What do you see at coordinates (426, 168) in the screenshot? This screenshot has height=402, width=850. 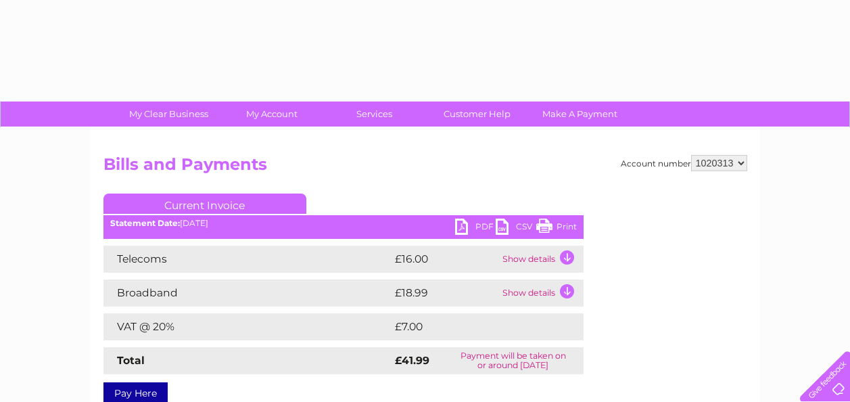 I see `h2: Bills and Payments` at bounding box center [426, 168].